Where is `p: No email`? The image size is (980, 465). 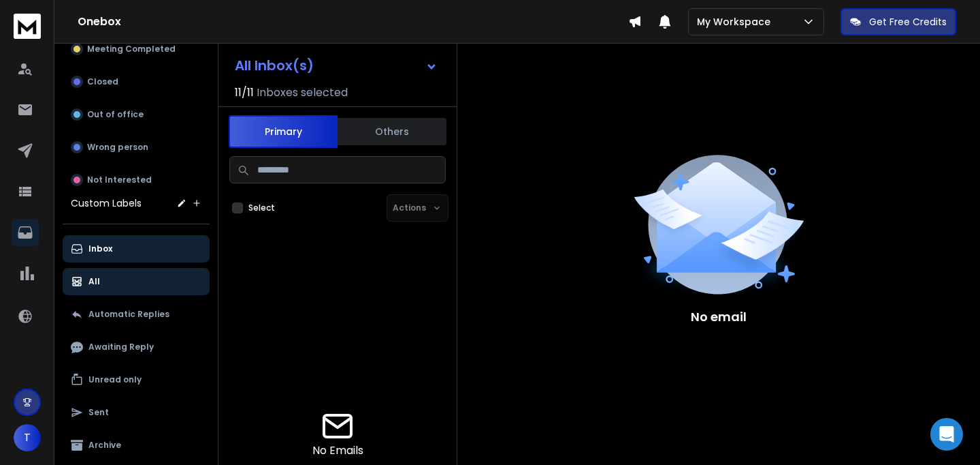
p: No email is located at coordinates (719, 317).